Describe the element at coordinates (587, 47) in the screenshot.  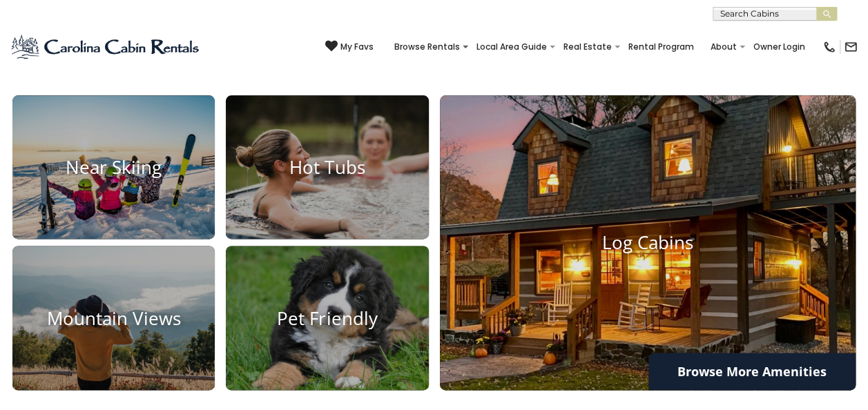
I see `a: Real Estate` at that location.